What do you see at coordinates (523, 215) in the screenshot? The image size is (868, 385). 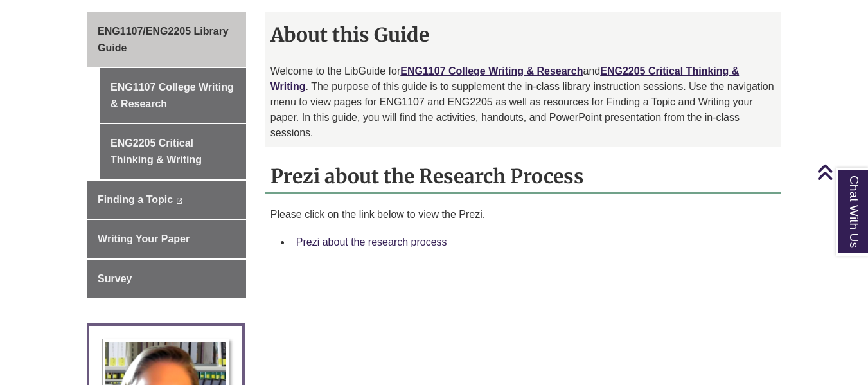 I see `p: Please click on the link below to view the Prezi.` at bounding box center [523, 215].